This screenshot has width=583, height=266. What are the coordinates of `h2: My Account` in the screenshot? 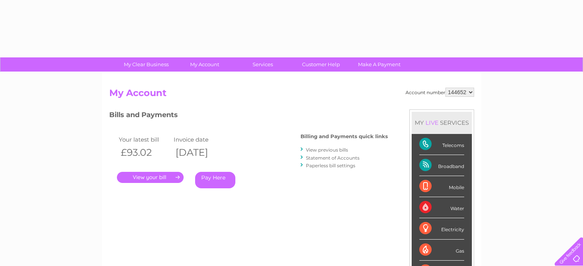 It's located at (292, 95).